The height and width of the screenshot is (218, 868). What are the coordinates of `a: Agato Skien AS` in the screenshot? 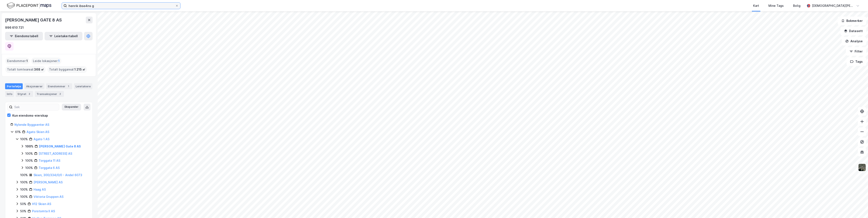 It's located at (38, 132).